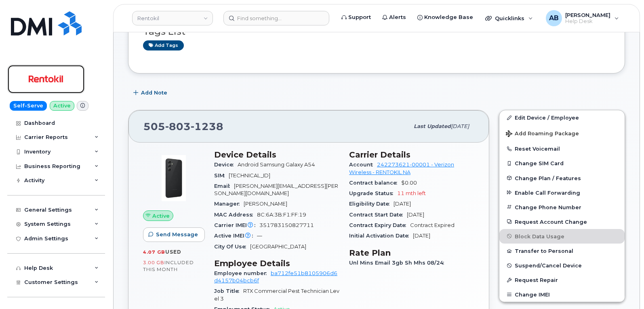 The height and width of the screenshot is (309, 644). Describe the element at coordinates (276, 164) in the screenshot. I see `span: Android Samsung Galaxy A54` at that location.